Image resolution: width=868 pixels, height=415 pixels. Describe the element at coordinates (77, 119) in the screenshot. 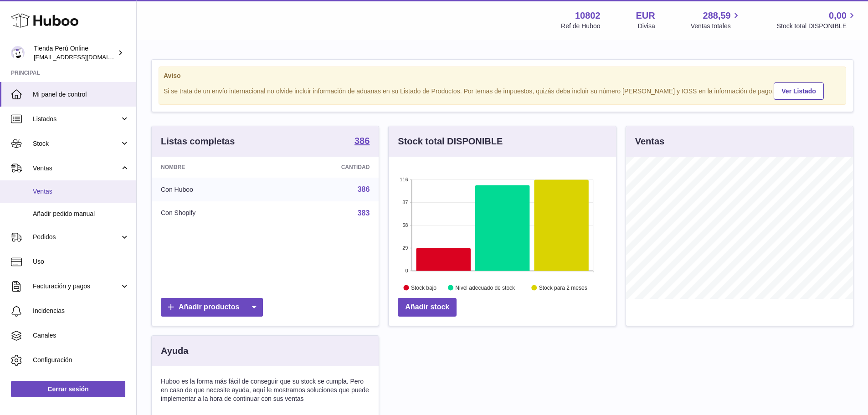

I see `span: Listados` at that location.